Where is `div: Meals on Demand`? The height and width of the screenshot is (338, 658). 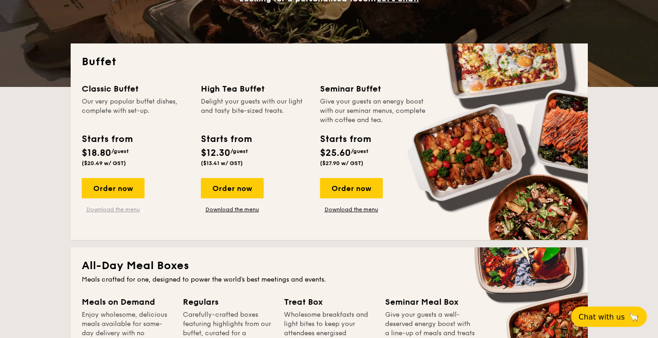 div: Meals on Demand is located at coordinates (127, 302).